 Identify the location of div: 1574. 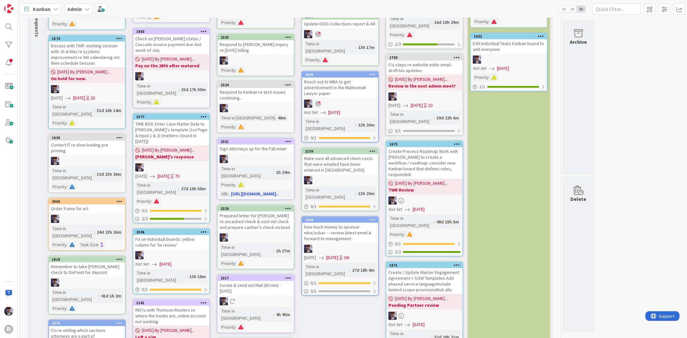
(88, 39).